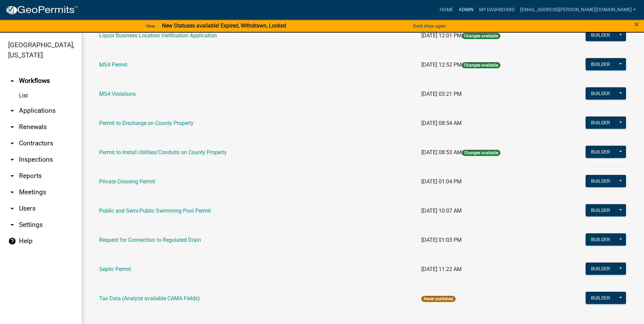 The width and height of the screenshot is (644, 324). Describe the element at coordinates (150, 298) in the screenshot. I see `a: Tax Data (Analyze available CAMA Fields)` at that location.